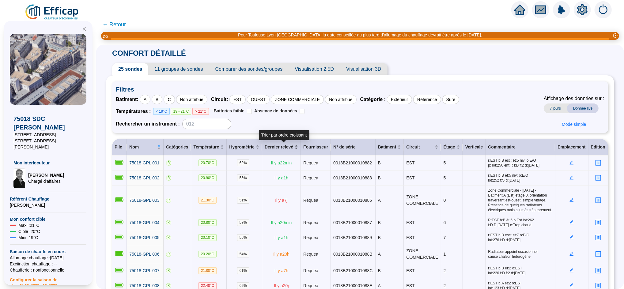 The width and height of the screenshot is (624, 289). I want to click on span: 22.40 °C, so click(208, 286).